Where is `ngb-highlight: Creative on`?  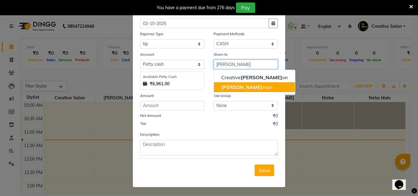 ngb-highlight: Creative on is located at coordinates (254, 77).